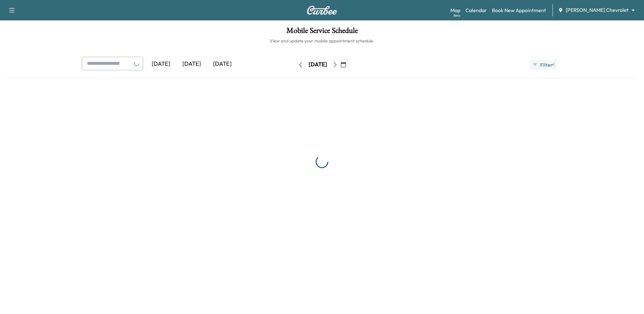 This screenshot has height=314, width=644. What do you see at coordinates (456, 10) in the screenshot?
I see `a: MapBeta` at bounding box center [456, 10].